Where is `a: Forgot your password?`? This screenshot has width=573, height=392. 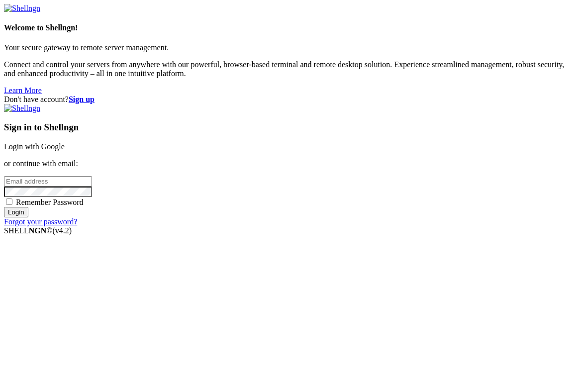
a: Forgot your password? is located at coordinates (40, 221).